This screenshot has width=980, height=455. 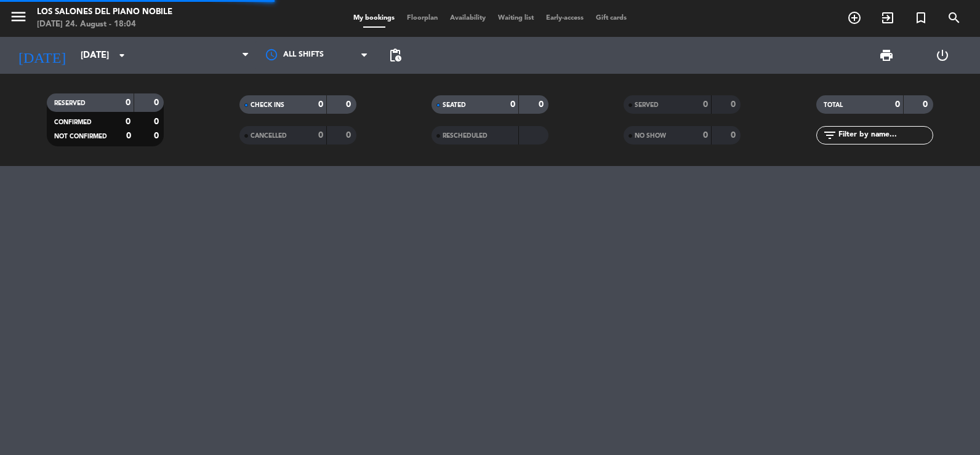 I want to click on button: menu, so click(x=18, y=18).